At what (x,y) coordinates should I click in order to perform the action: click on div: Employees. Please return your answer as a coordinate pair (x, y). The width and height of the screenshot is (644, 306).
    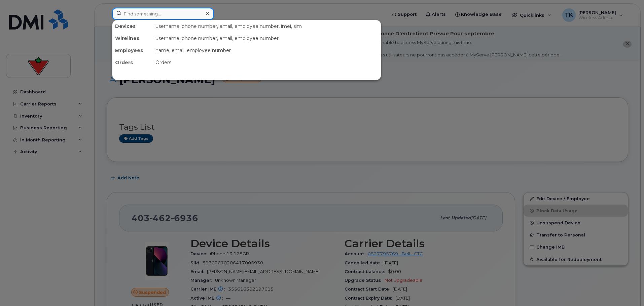
    Looking at the image, I should click on (132, 50).